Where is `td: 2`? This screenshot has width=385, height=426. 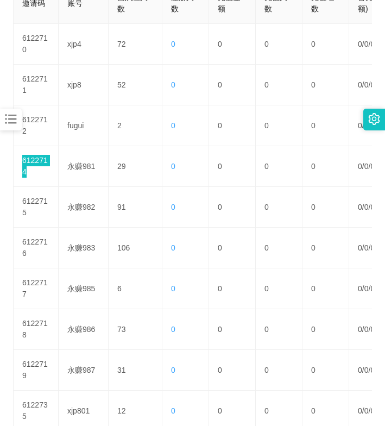 td: 2 is located at coordinates (135, 126).